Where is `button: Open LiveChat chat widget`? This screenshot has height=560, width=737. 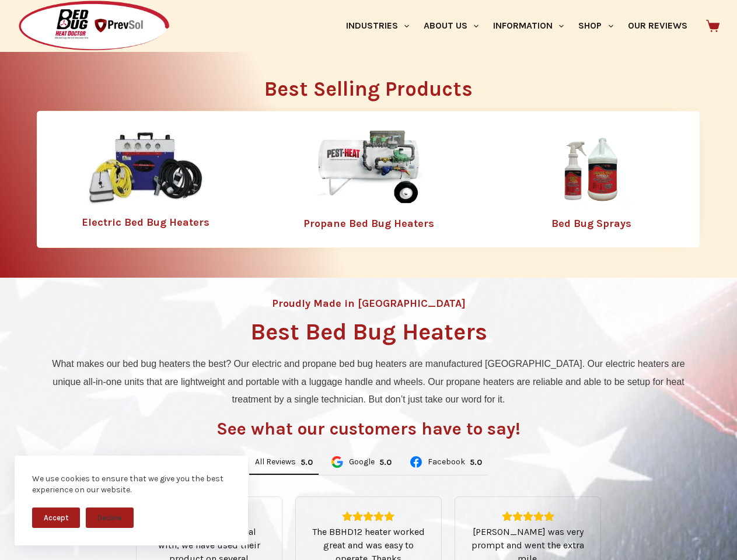
button: Open LiveChat chat widget is located at coordinates (27, 22).